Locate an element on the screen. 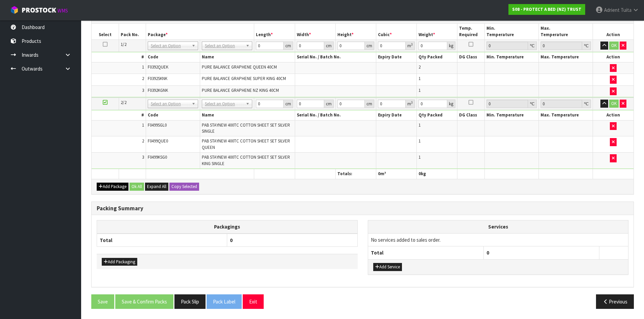 This screenshot has height=319, width=644. button: Add Service is located at coordinates (387, 267).